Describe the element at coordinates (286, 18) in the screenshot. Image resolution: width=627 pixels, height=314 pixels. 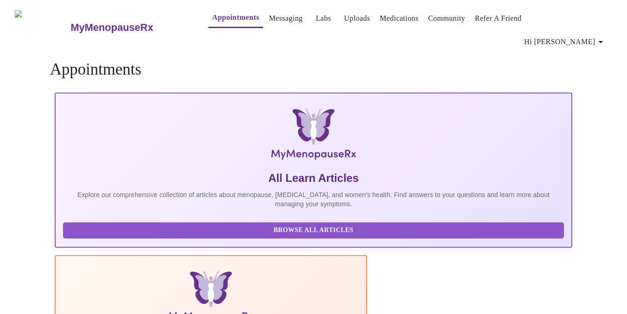
I see `a: Messaging` at that location.